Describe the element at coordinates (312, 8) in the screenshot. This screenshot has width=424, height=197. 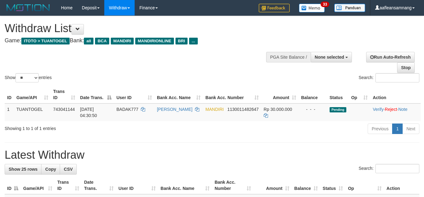
I see `img: Button%20Memo.svg` at that location.